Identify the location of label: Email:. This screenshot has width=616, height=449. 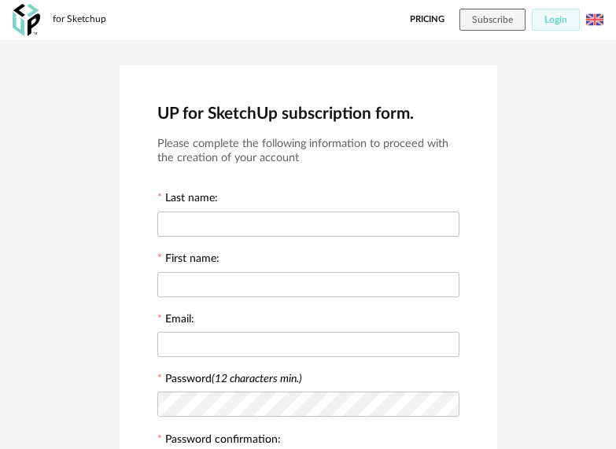
(175, 321).